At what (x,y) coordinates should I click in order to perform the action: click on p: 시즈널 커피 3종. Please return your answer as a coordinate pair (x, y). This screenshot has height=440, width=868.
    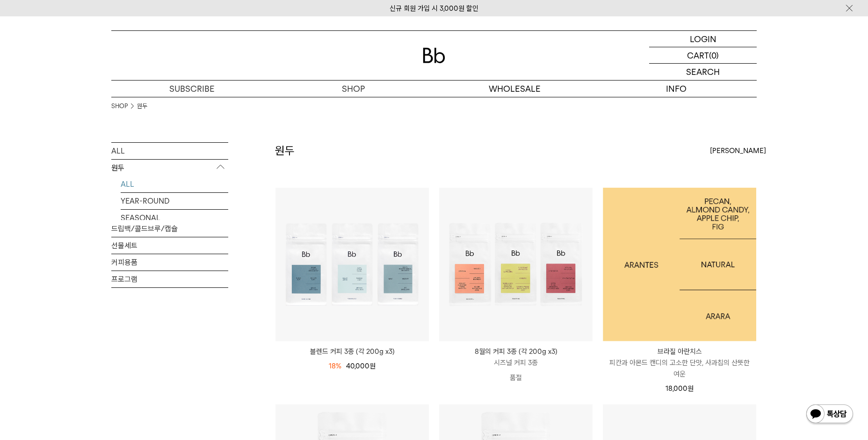
    Looking at the image, I should click on (516, 363).